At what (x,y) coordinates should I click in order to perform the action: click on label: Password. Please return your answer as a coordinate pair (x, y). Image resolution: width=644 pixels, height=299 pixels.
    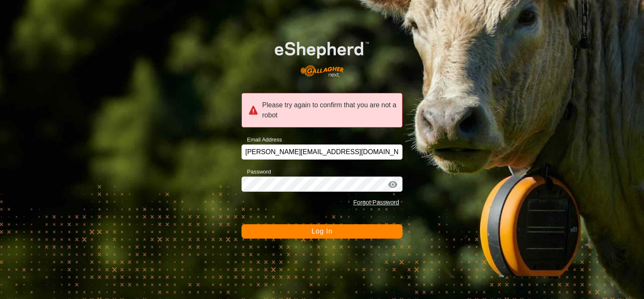
    Looking at the image, I should click on (256, 171).